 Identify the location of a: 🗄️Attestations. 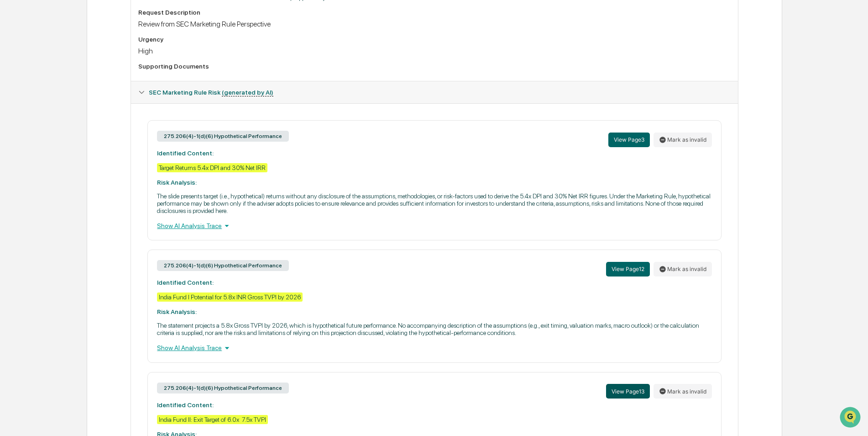
(89, 167).